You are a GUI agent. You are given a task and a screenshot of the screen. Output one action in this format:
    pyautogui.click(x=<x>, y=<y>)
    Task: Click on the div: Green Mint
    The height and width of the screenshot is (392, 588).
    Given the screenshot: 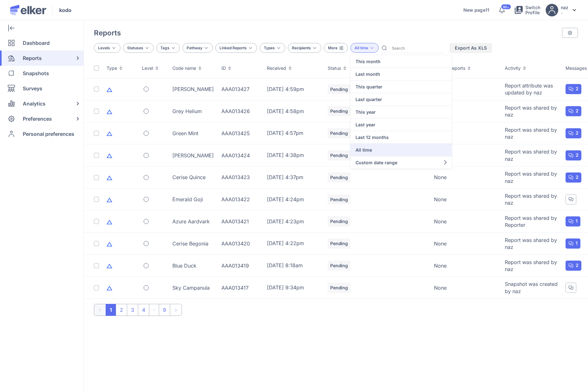 What is the action you would take?
    pyautogui.click(x=193, y=133)
    